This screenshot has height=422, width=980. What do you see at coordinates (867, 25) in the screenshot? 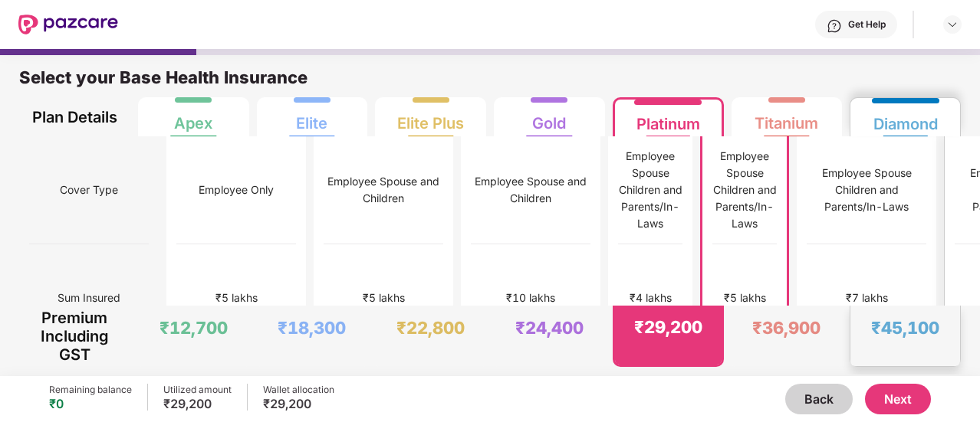
I see `div: Get Help` at bounding box center [867, 25].